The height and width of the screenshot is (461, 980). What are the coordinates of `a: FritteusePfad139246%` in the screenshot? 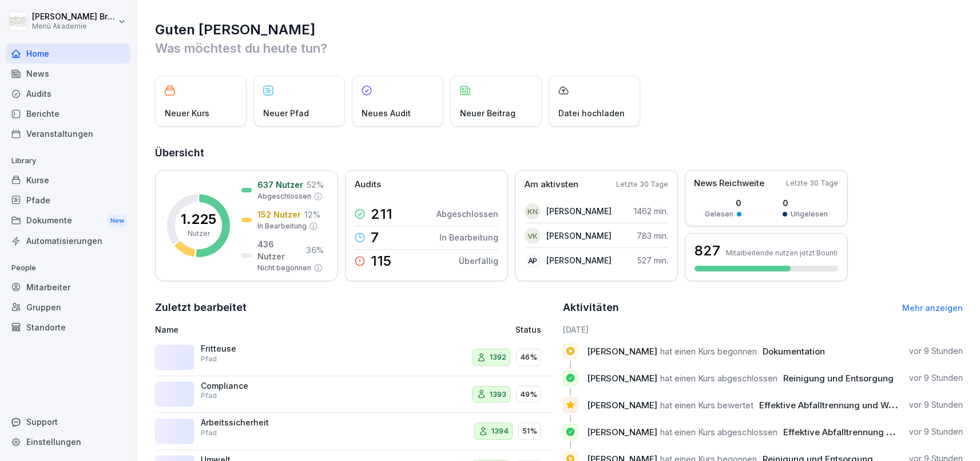 It's located at (355, 357).